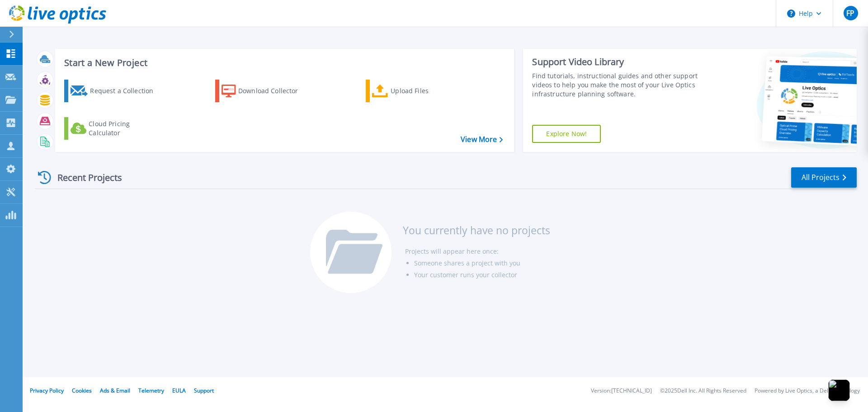 The image size is (868, 412). I want to click on a: Ads & Email, so click(115, 390).